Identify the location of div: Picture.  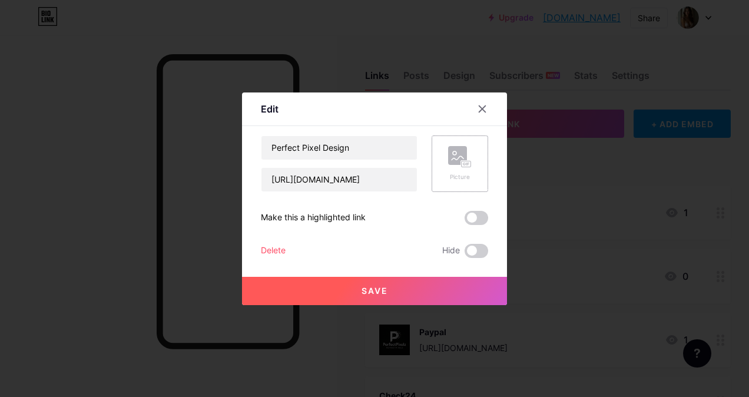
(460, 177).